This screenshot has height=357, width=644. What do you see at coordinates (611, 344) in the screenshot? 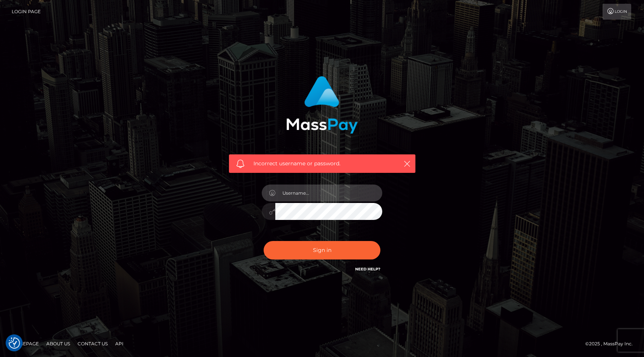
I see `div: © 2025 , MassPay Inc.` at bounding box center [611, 344].